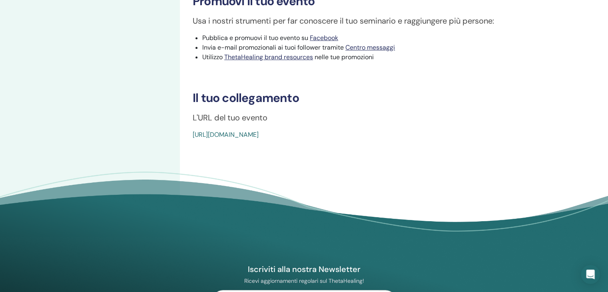 This screenshot has height=292, width=608. What do you see at coordinates (387, 57) in the screenshot?
I see `li: Utilizzo nelle tue promozioni` at bounding box center [387, 57].